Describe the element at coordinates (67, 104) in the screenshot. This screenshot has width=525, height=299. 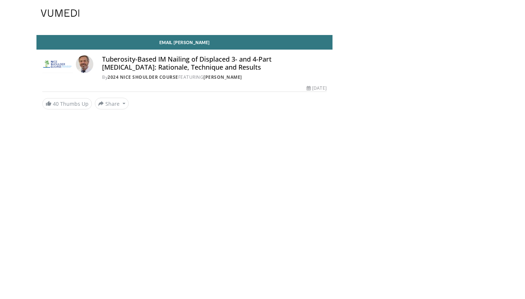
I see `a: 40 Thumbs Up` at that location.